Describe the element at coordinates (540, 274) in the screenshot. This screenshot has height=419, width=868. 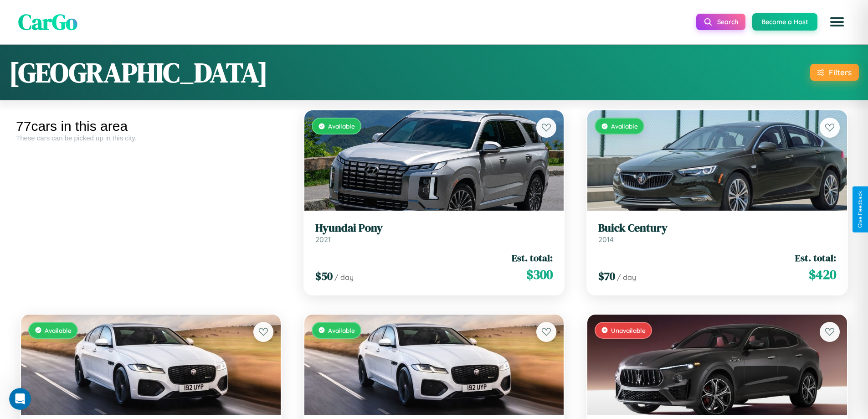
I see `span: $ 300` at that location.